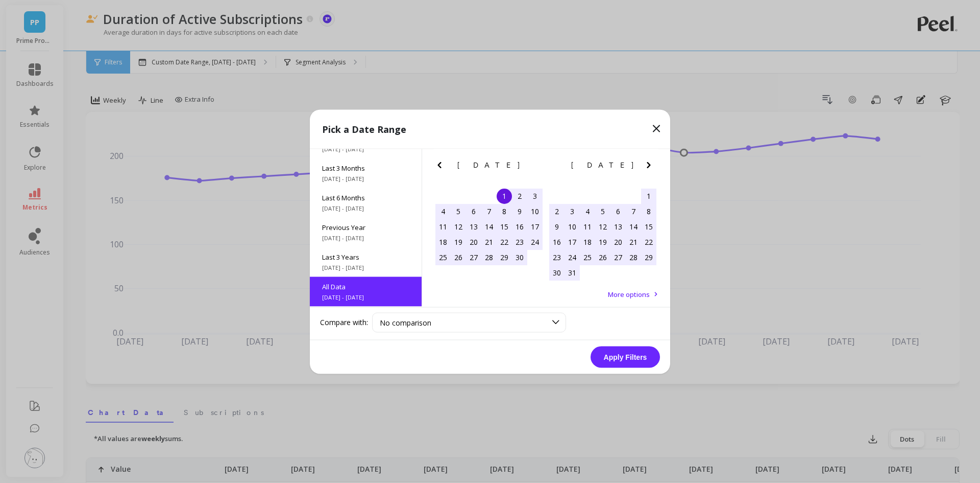 This screenshot has width=980, height=483. What do you see at coordinates (557, 273) in the screenshot?
I see `div: Choose Sunday, July 30th, 2017` at bounding box center [557, 273].